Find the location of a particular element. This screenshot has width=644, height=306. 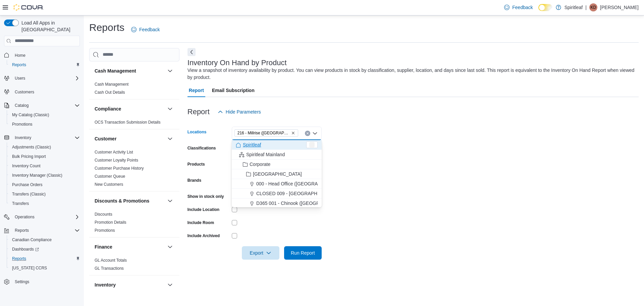

h3: Customer is located at coordinates (105, 139).